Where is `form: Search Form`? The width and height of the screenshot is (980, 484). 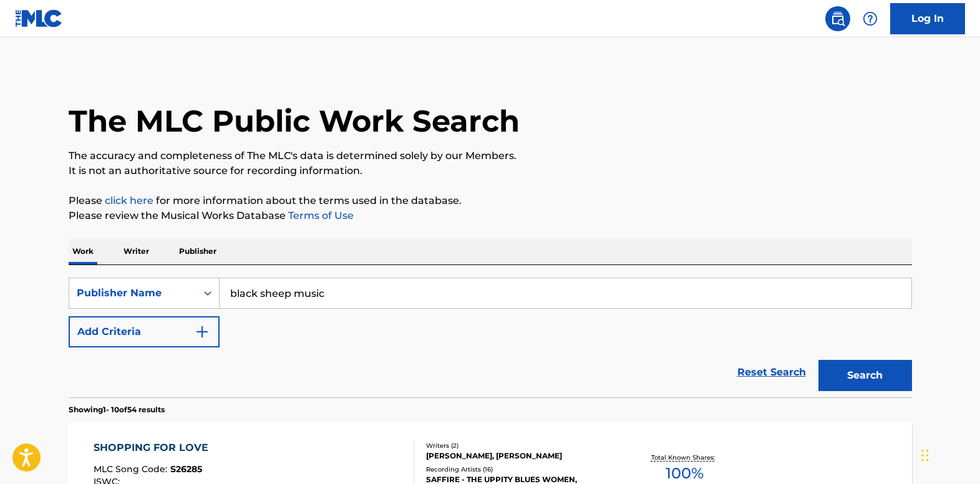
form: Search Form is located at coordinates (490, 337).